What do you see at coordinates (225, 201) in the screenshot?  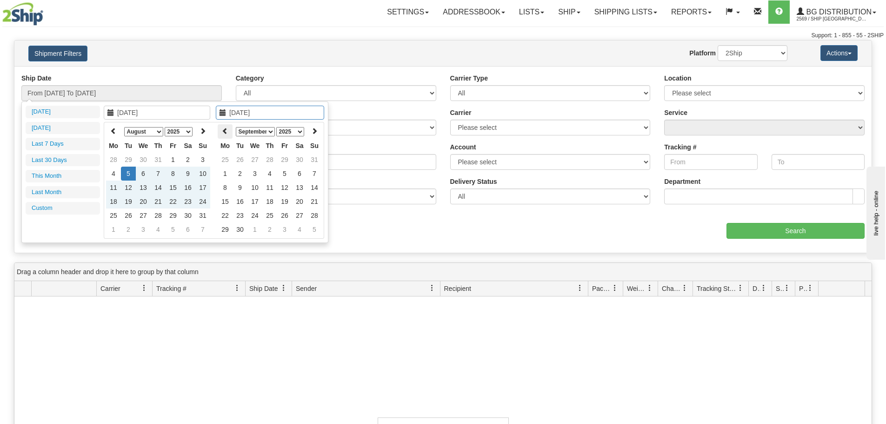 I see `td: 15` at bounding box center [225, 201].